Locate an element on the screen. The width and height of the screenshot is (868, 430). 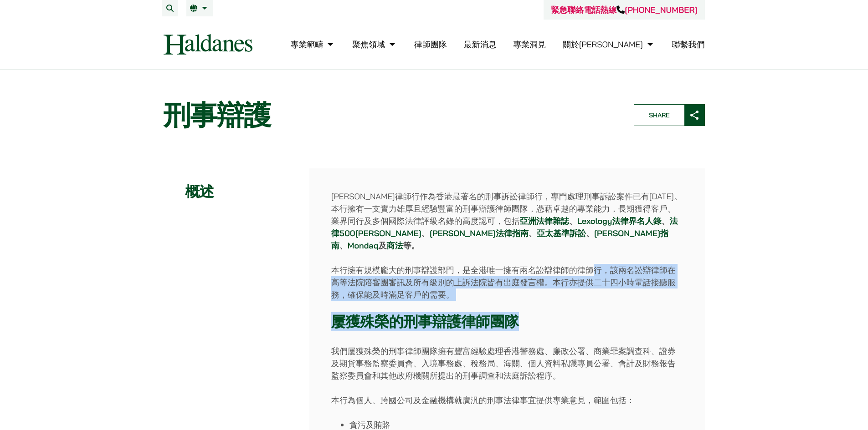
strong: 、 、 、 、 、 、 及 等。 is located at coordinates (504, 233).